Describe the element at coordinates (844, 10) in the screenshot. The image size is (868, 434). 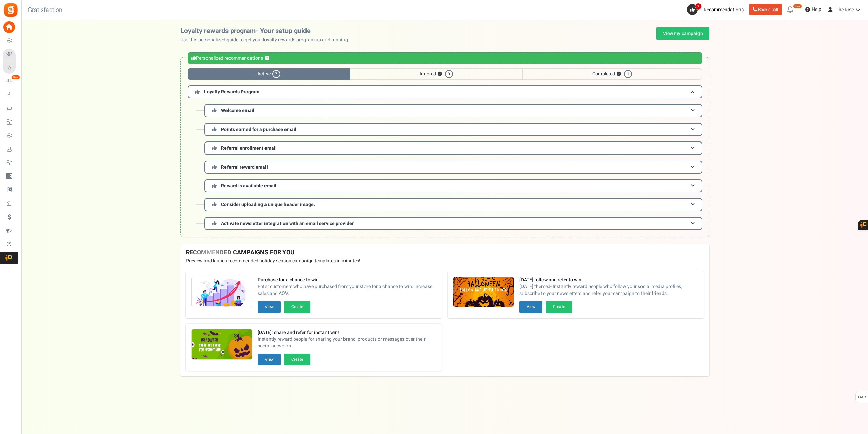
I see `span: The Rise` at that location.